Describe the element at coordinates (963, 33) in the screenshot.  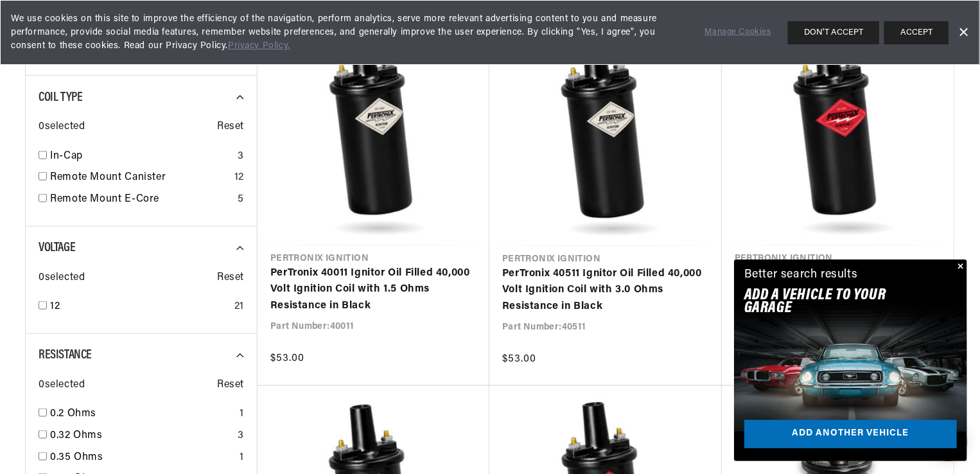
I see `a: Dismiss Banner` at that location.